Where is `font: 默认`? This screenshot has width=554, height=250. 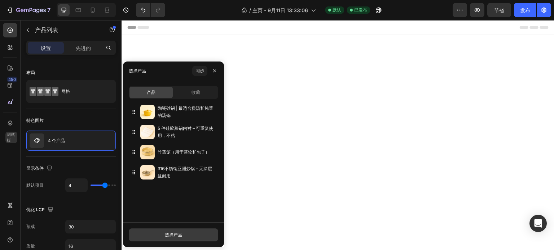
font: 默认 is located at coordinates (337, 10).